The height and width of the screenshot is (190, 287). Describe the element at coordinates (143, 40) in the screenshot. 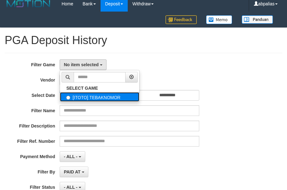

I see `h1: PGA Deposit History` at that location.